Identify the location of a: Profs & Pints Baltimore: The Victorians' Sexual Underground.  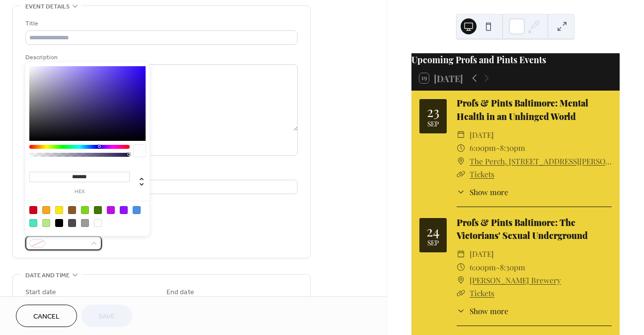
(522, 228).